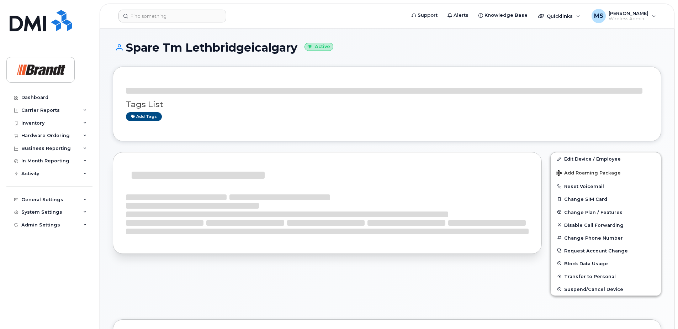  What do you see at coordinates (606, 159) in the screenshot?
I see `a: Edit Device / Employee` at bounding box center [606, 159].